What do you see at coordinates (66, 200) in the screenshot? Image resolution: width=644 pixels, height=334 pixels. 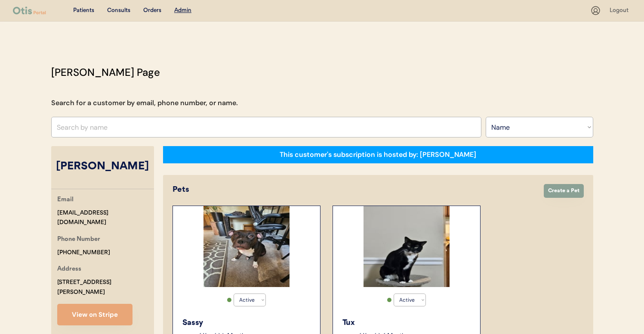 I see `div: Email` at bounding box center [66, 200].